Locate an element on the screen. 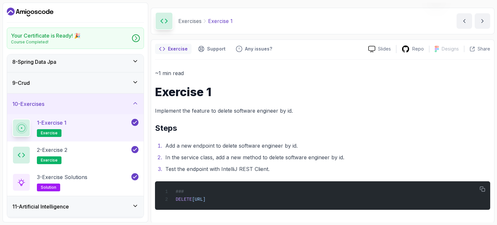 Image resolution: width=497 pixels, height=225 pixels. button: Share is located at coordinates (477, 49).